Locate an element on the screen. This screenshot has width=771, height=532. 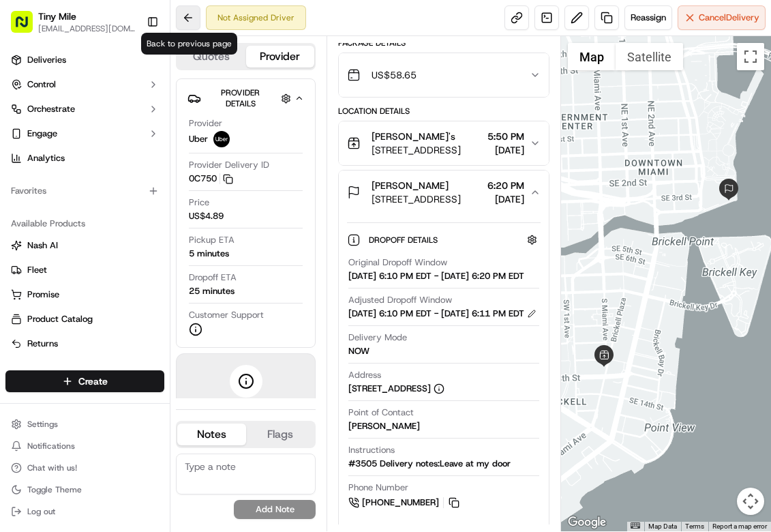
button: Flags is located at coordinates (280, 434).